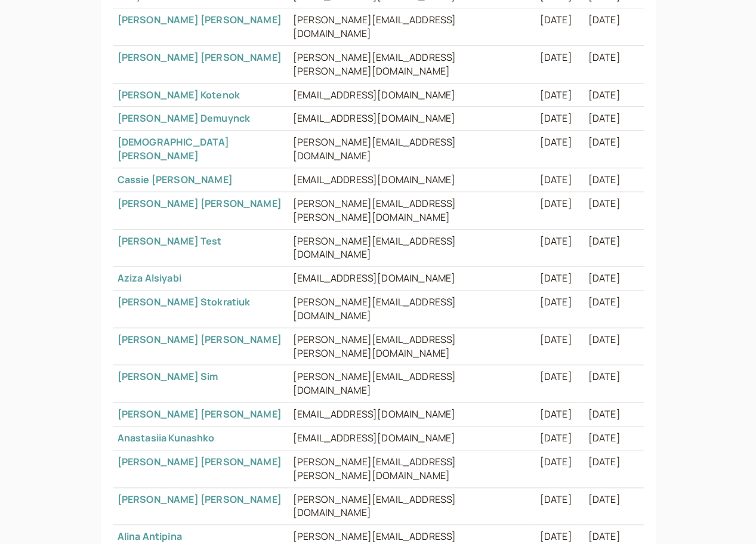 The image size is (756, 544). What do you see at coordinates (166, 438) in the screenshot?
I see `a: Anastasiia Kunashko` at bounding box center [166, 438].